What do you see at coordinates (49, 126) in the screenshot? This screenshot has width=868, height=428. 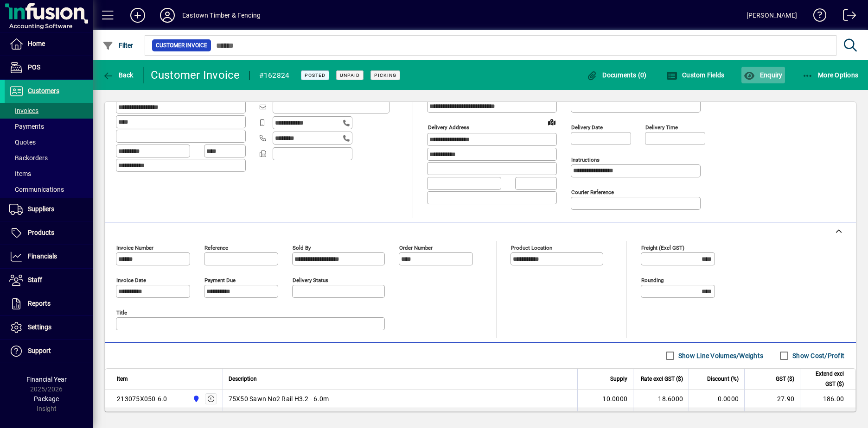 I see `a: Payments` at bounding box center [49, 126].